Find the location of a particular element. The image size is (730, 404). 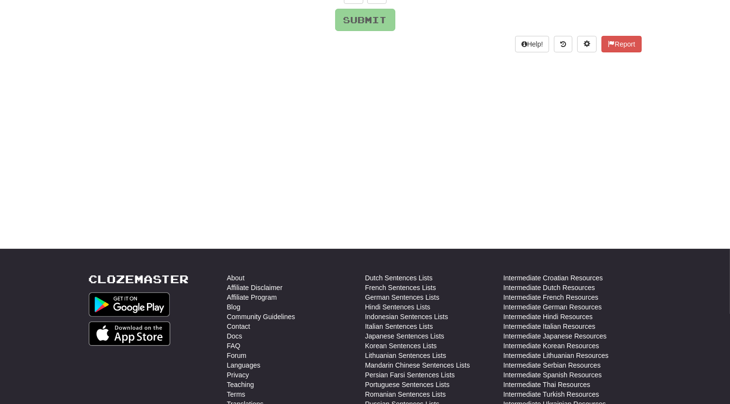

a: French Sentences Lists is located at coordinates (400, 287).